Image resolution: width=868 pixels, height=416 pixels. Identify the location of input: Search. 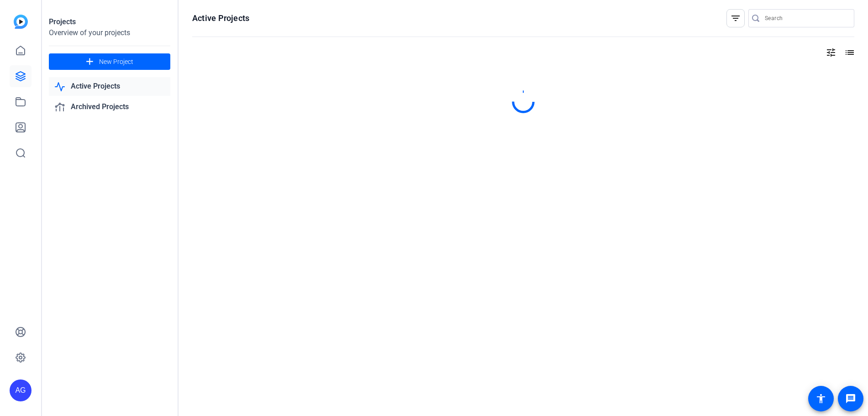
(806, 18).